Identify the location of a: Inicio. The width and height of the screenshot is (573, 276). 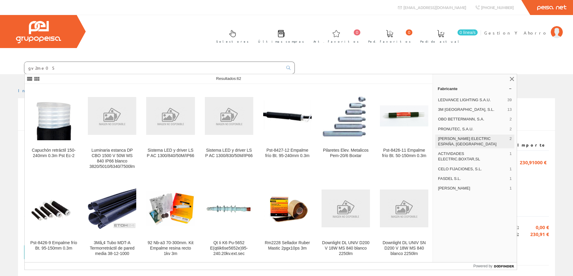
(31, 90).